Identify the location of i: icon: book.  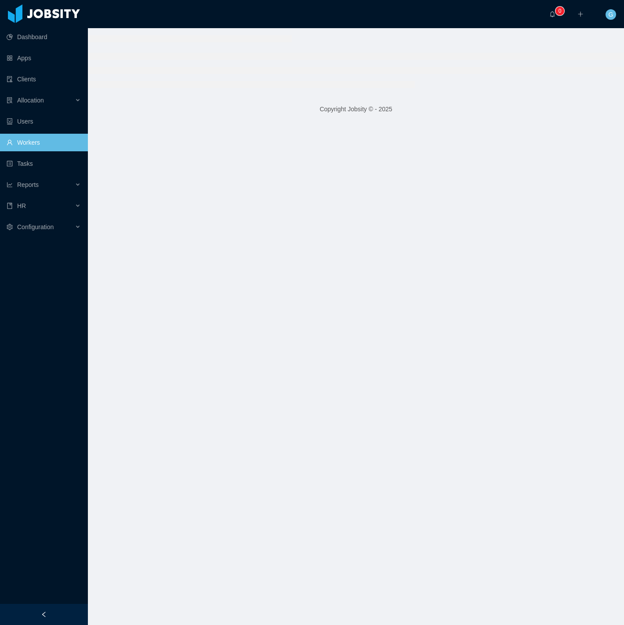
(10, 206).